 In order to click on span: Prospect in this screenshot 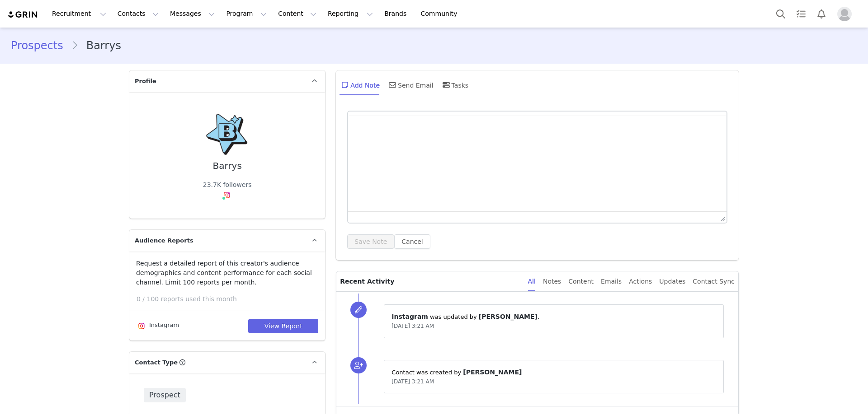, I will do `click(164, 395)`.